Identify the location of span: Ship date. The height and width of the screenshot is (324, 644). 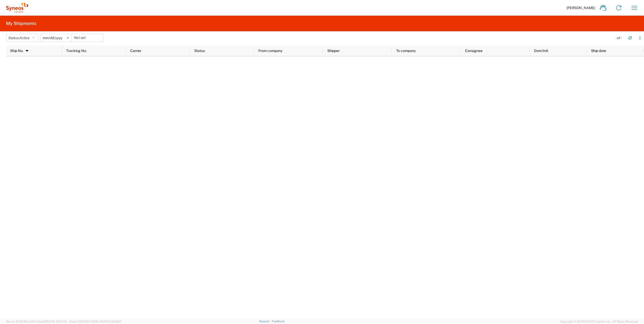
(599, 51).